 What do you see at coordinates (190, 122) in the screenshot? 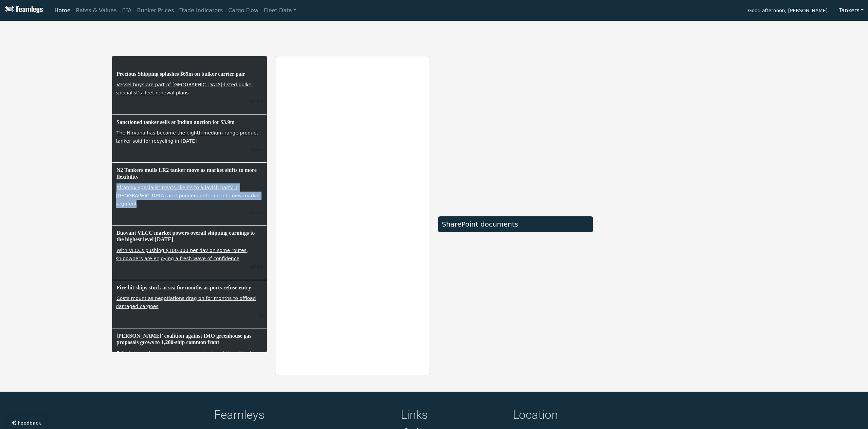
I see `h6: Sanctioned tanker sells at Indian auction for $3.9m` at bounding box center [190, 122].